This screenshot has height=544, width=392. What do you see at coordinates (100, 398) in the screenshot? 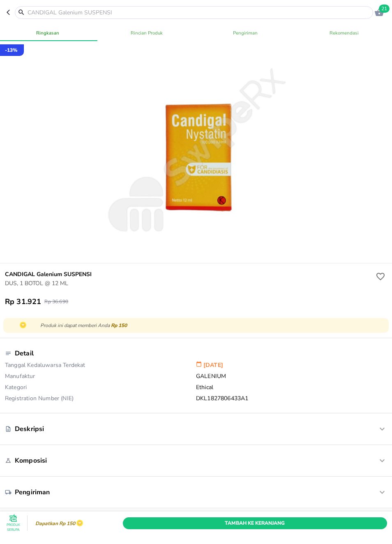
I see `p: Registration Number (NIE)` at bounding box center [100, 398].